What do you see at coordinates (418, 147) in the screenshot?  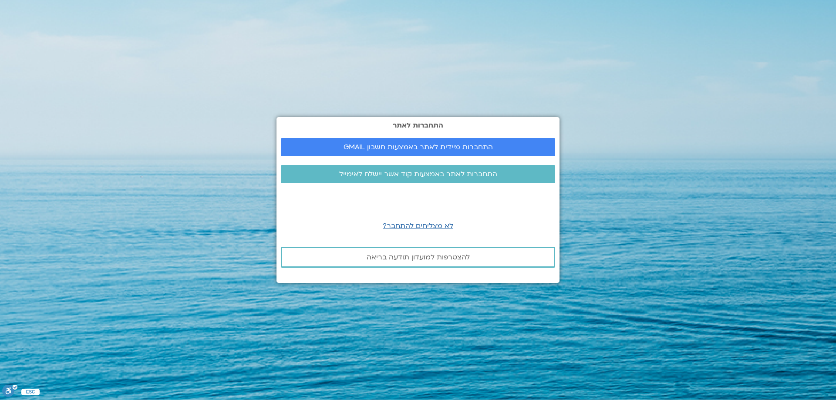 I see `span: התחברות מיידית לאתר באמצעות חשבון GMAIL` at bounding box center [418, 147].